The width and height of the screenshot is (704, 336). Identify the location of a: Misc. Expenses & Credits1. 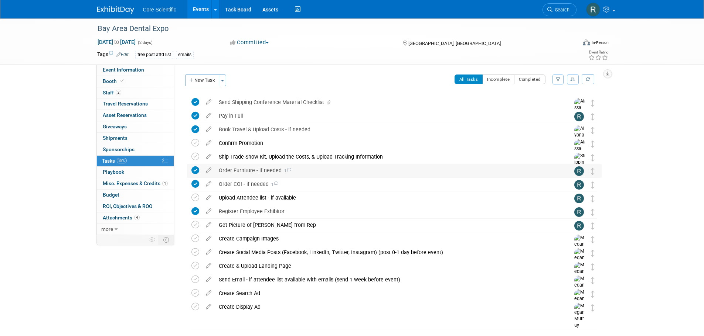
(135, 184).